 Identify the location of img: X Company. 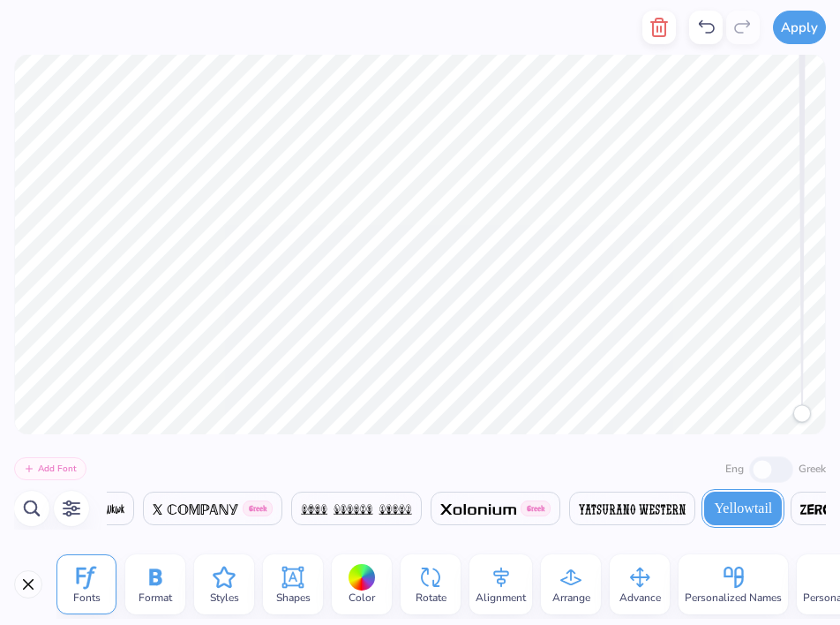
(195, 509).